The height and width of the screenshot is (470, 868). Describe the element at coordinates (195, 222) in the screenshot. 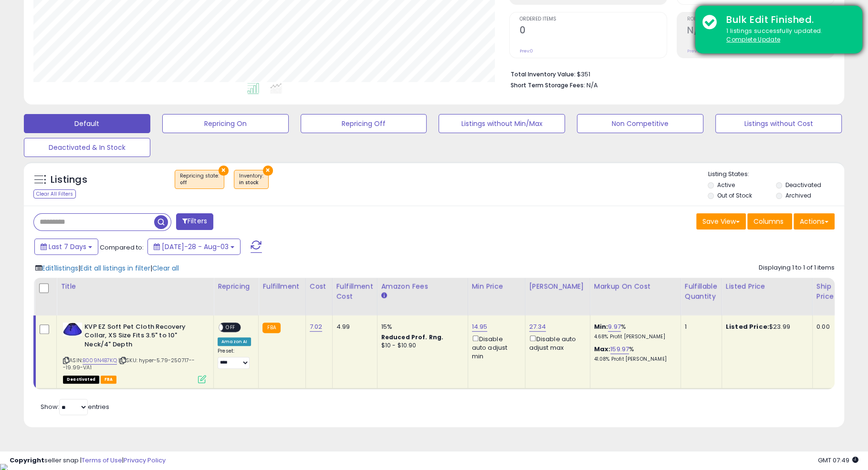

I see `button: Filters` at that location.